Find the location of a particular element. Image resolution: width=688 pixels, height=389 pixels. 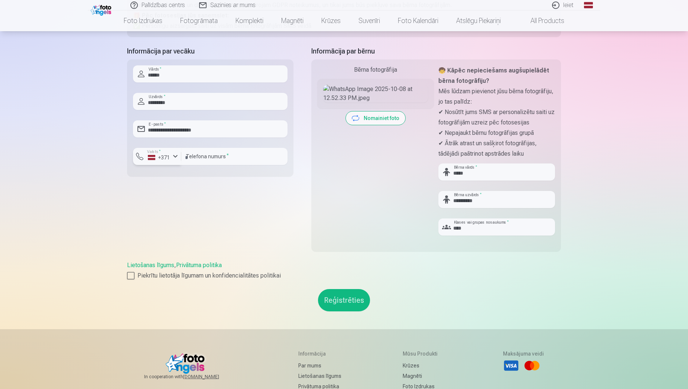

span: In cooperation with is located at coordinates (191, 377).